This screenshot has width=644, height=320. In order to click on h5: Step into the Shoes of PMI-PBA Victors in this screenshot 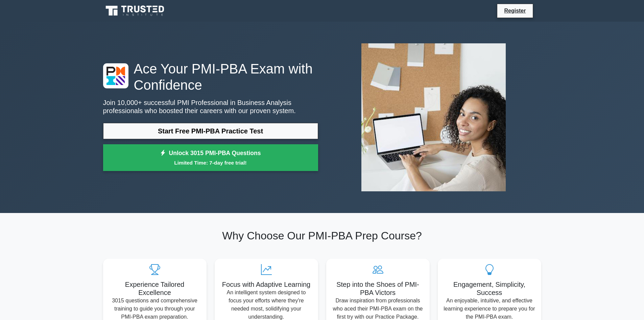, I will do `click(378, 288)`.